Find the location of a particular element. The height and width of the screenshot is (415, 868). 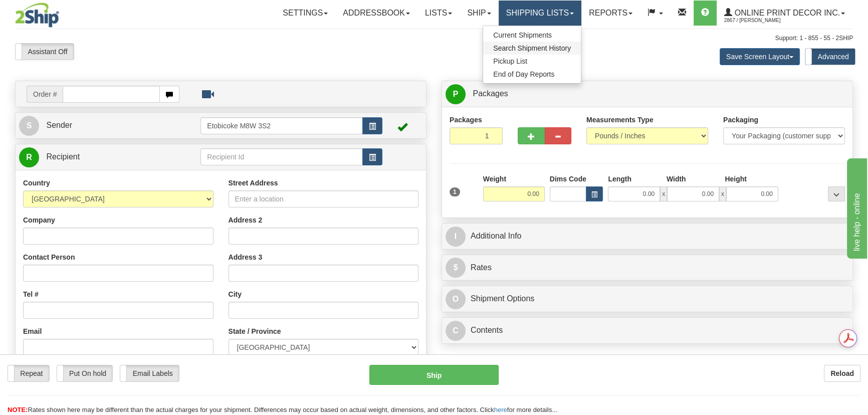

a: $Rates is located at coordinates (647, 268).